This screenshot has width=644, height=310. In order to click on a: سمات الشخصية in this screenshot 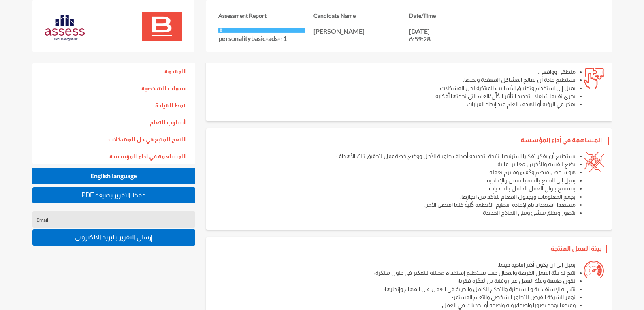, I will do `click(114, 89)`.